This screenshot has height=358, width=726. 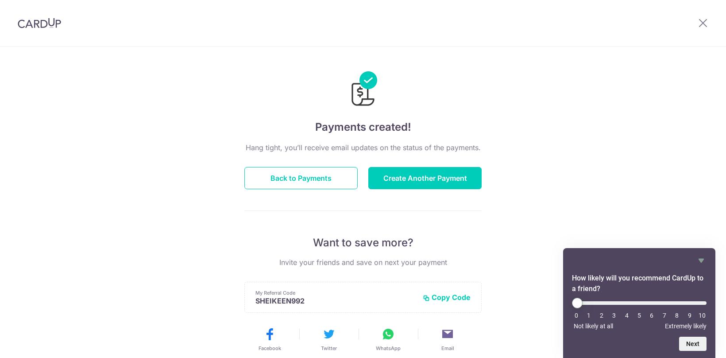 What do you see at coordinates (689, 315) in the screenshot?
I see `li: 9` at bounding box center [689, 315].